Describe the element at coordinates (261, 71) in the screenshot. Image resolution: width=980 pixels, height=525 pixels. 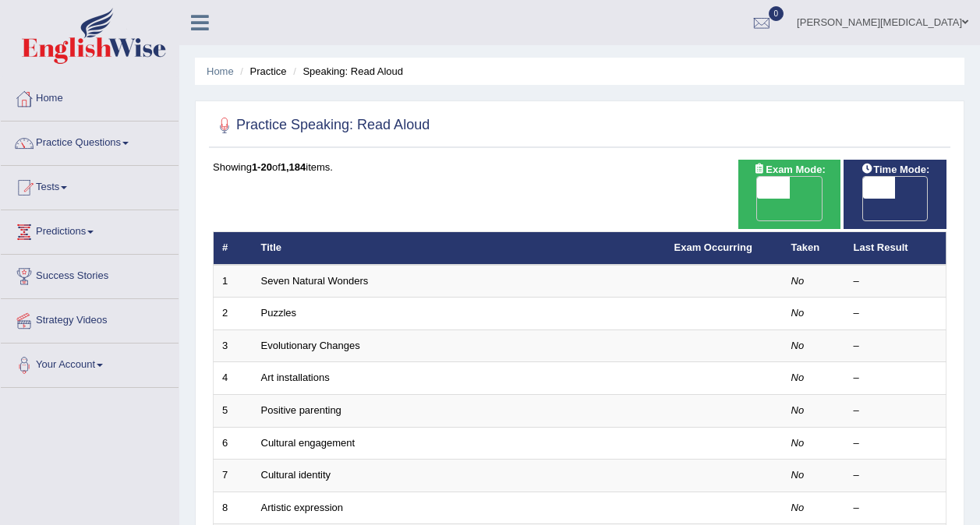
I see `li: Practice` at that location.